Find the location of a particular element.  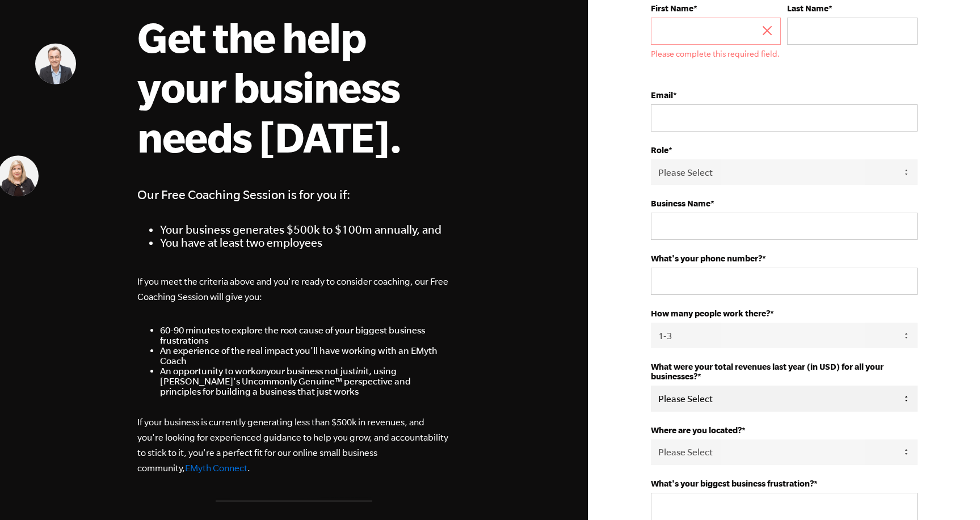

p: If you meet the criteria above and you're ready to consider coaching, our Free Coaching Session w... is located at coordinates (294, 289).